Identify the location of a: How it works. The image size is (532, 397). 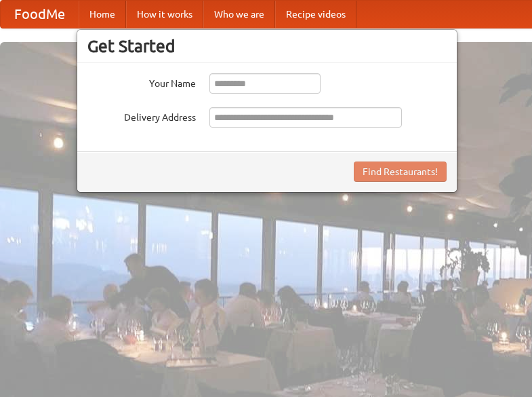
(164, 14).